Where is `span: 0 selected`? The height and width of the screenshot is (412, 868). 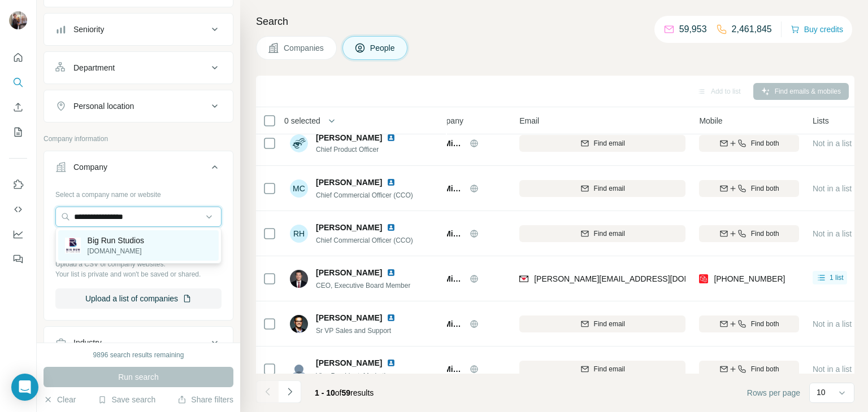
span: 0 selected is located at coordinates (302, 121).